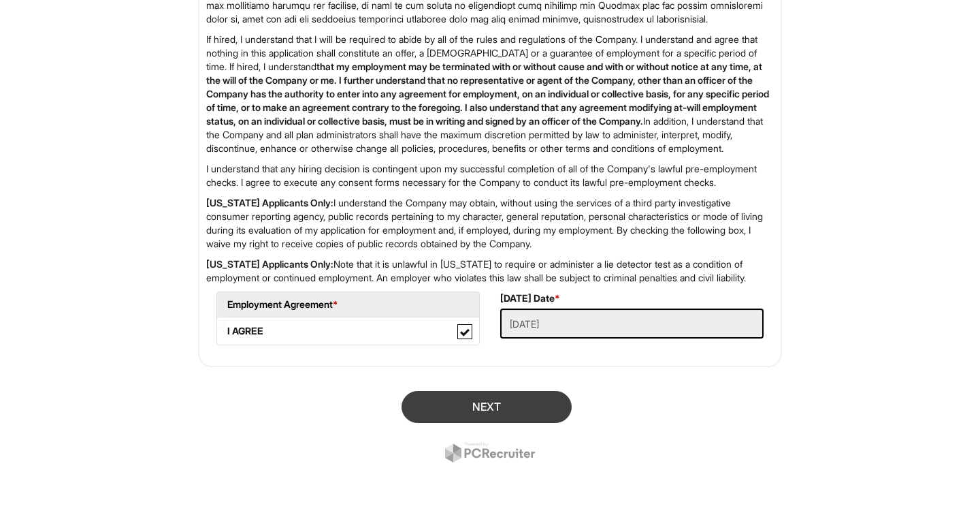 The height and width of the screenshot is (517, 980). What do you see at coordinates (348, 331) in the screenshot?
I see `label: I AGREE` at bounding box center [348, 331].